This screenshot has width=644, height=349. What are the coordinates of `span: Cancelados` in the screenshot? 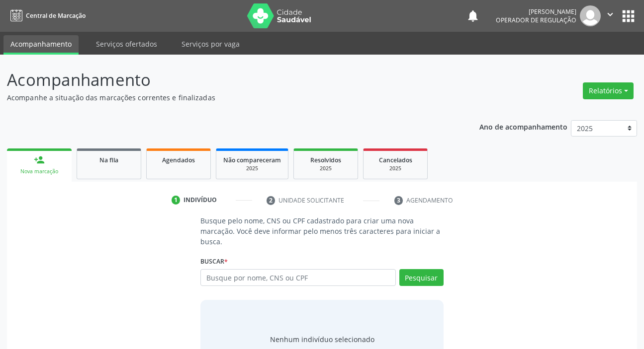 It's located at (396, 160).